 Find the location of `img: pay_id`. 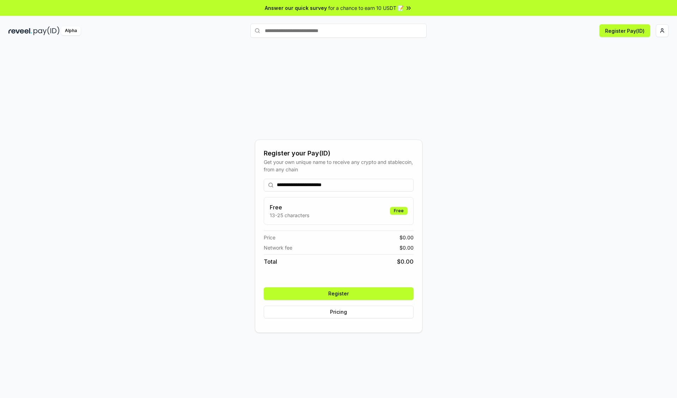

img: pay_id is located at coordinates (47, 31).